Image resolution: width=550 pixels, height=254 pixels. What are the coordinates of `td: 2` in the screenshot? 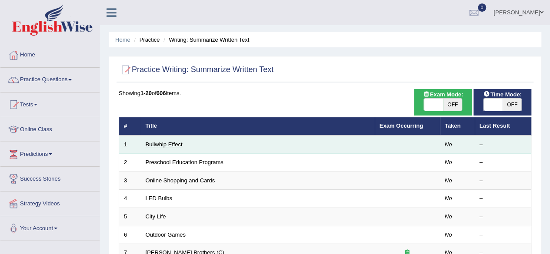 It's located at (130, 163).